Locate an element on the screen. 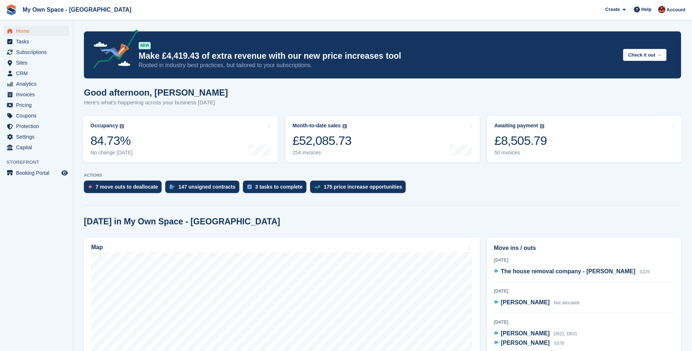 This screenshot has width=692, height=351. span: D622, D631 is located at coordinates (565, 334).